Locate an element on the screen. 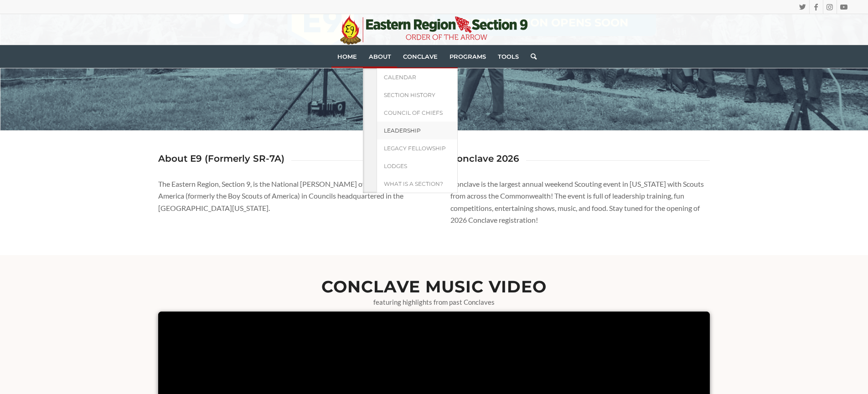 The height and width of the screenshot is (394, 868). a: Tools is located at coordinates (508, 57).